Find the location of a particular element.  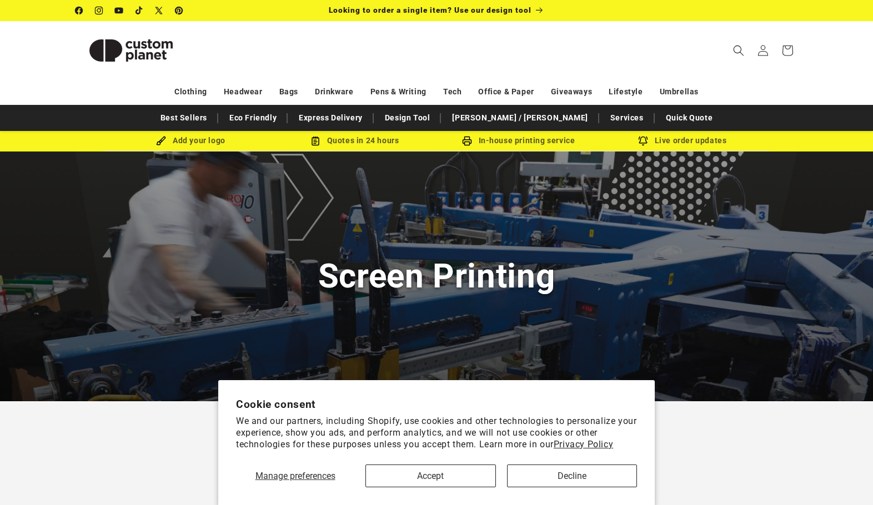

div: Chat Widget is located at coordinates (845, 479).